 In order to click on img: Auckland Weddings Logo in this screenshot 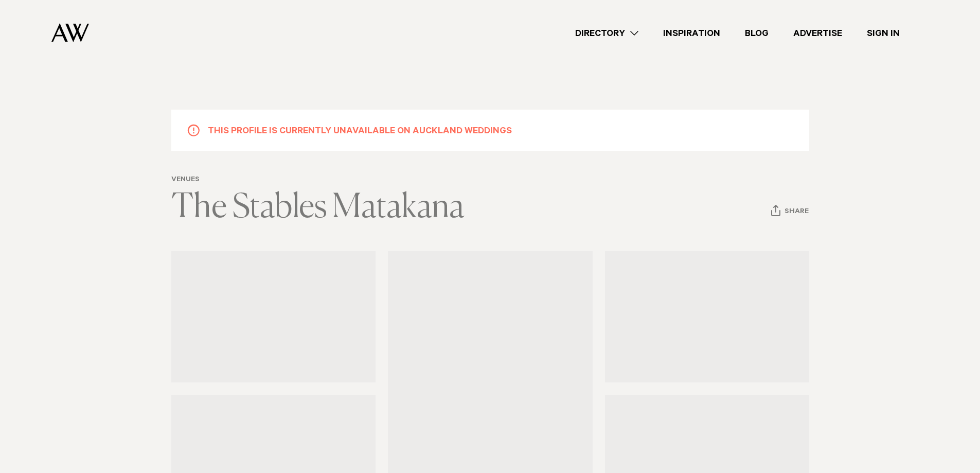, I will do `click(70, 32)`.